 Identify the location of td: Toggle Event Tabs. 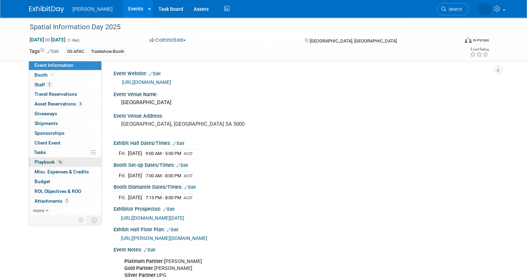
(94, 220).